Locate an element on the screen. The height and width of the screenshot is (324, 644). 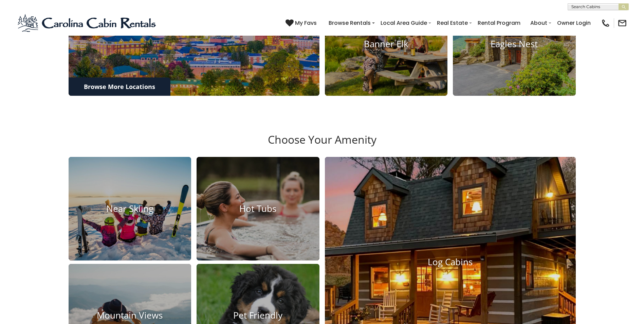
a: Near Skiing is located at coordinates (130, 208).